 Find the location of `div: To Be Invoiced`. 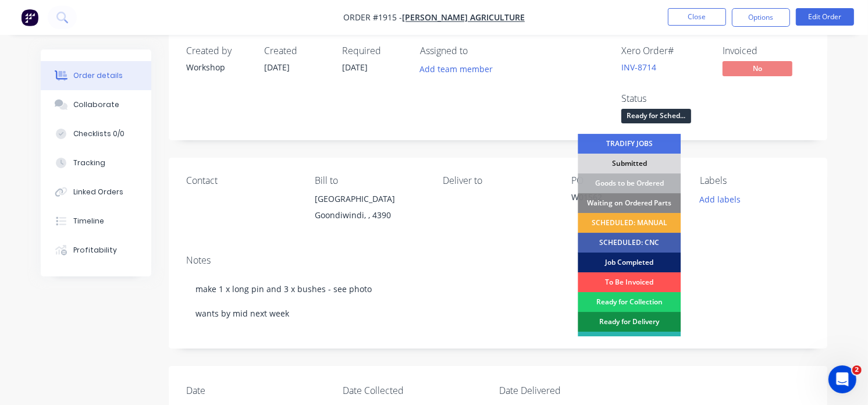

div: To Be Invoiced is located at coordinates (629, 283).